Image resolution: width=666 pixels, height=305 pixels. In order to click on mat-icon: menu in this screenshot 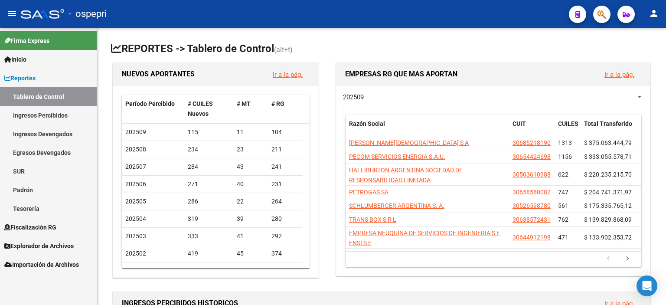, I will do `click(12, 13)`.